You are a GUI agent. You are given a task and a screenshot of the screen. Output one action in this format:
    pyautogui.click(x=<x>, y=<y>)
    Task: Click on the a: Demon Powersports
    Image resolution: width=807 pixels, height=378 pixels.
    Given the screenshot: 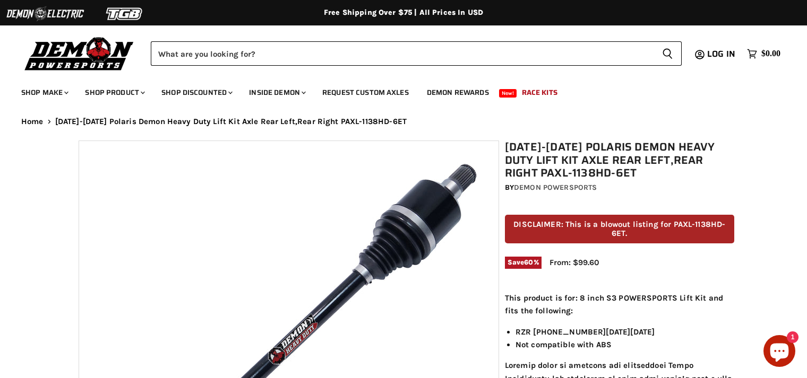 What is the action you would take?
    pyautogui.click(x=555, y=187)
    